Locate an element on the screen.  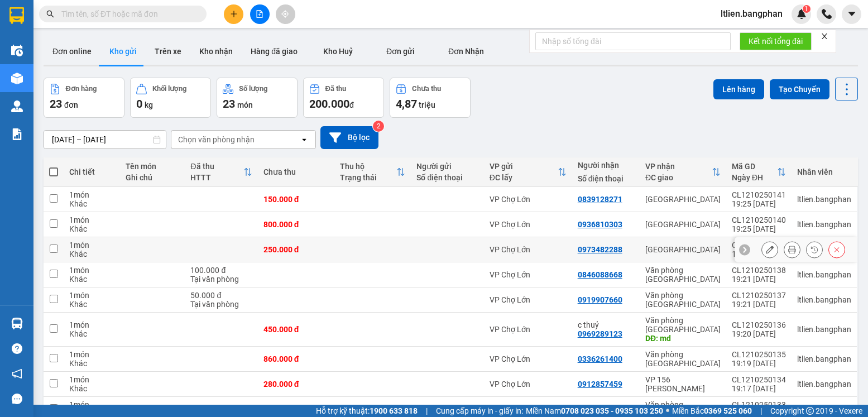
button: caret-down is located at coordinates (851, 14).